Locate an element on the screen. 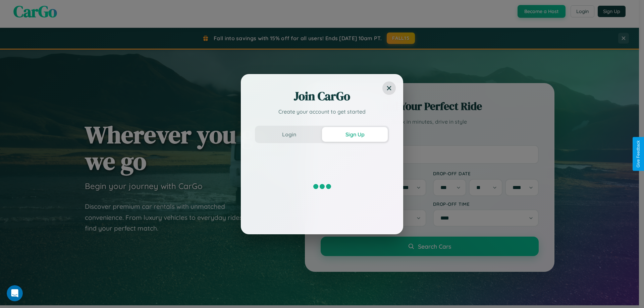 The height and width of the screenshot is (308, 644). h2: Join CarGo is located at coordinates (322, 96).